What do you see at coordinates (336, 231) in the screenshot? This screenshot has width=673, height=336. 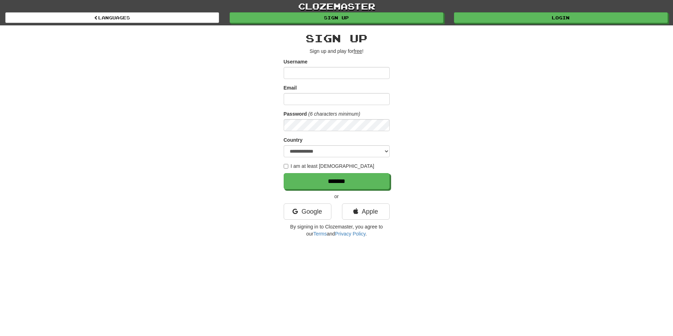 I see `p: By signing in to Clozemaster, you agree to our and .` at bounding box center [336, 231].